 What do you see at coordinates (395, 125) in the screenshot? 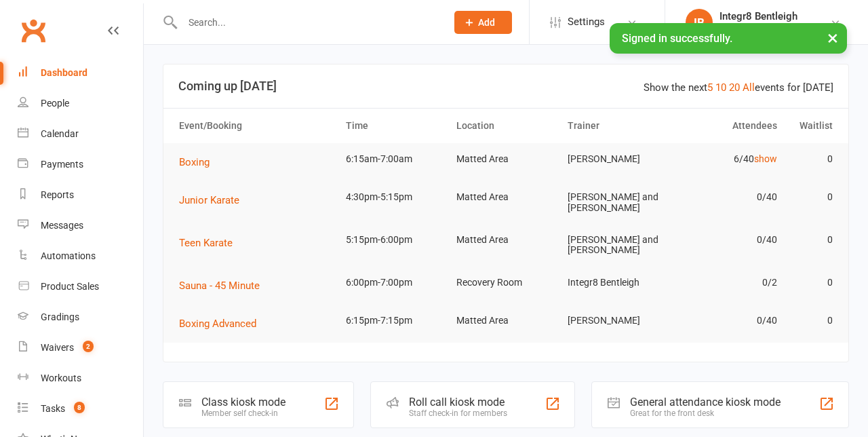
I see `th: Time` at bounding box center [395, 125].